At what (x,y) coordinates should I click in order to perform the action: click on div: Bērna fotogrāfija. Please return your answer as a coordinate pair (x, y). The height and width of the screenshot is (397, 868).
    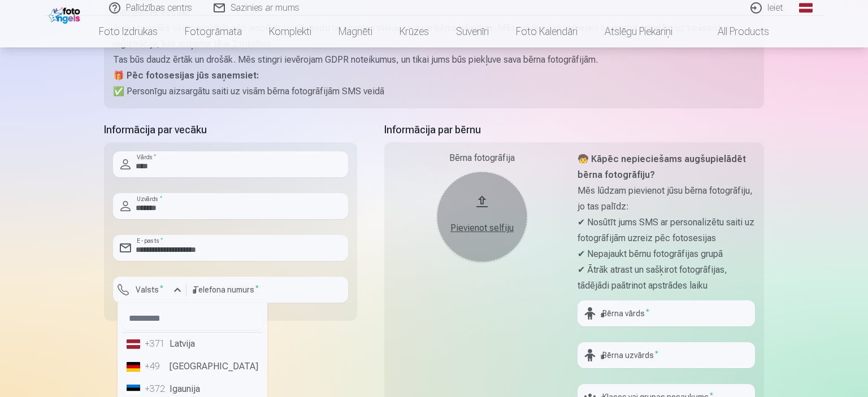
    Looking at the image, I should click on (482, 158).